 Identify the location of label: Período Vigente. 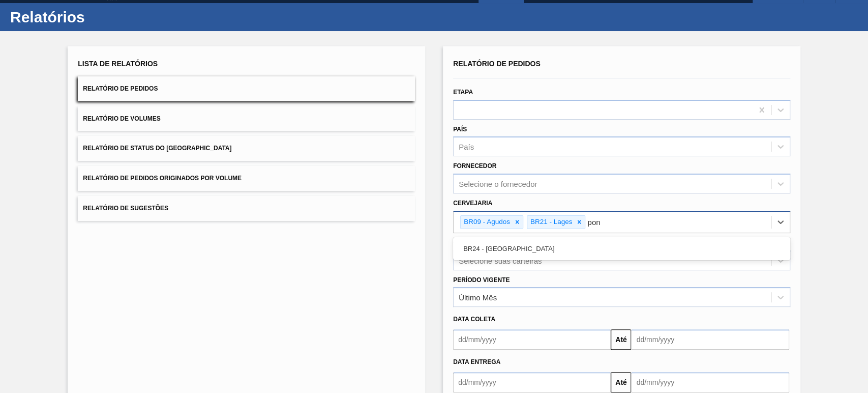
(481, 280).